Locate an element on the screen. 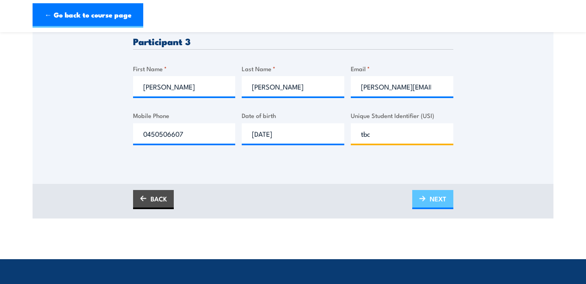 This screenshot has height=284, width=586. label: First Name is located at coordinates (184, 68).